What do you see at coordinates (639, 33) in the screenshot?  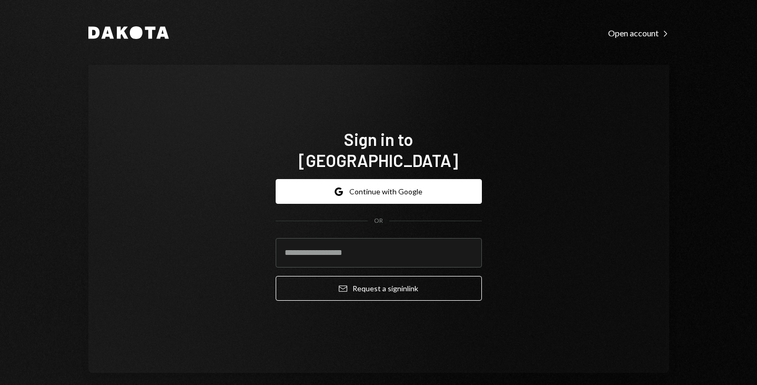 I see `div: Open account` at bounding box center [639, 33].